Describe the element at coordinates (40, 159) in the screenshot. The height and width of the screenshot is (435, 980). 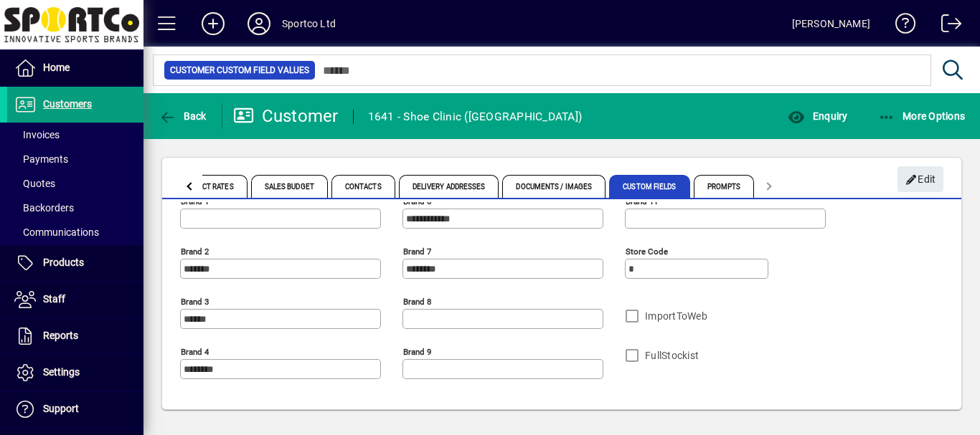
I see `span: Payments` at that location.